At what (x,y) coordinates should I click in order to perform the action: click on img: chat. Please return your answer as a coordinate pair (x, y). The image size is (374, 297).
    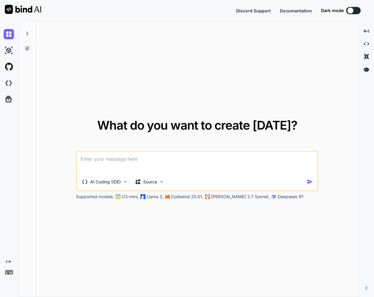
    Looking at the image, I should click on (9, 34).